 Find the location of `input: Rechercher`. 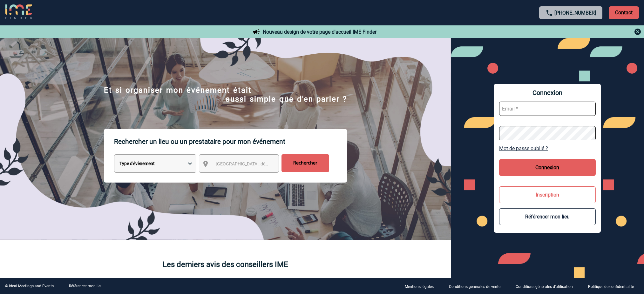

input: Rechercher is located at coordinates (305, 163).